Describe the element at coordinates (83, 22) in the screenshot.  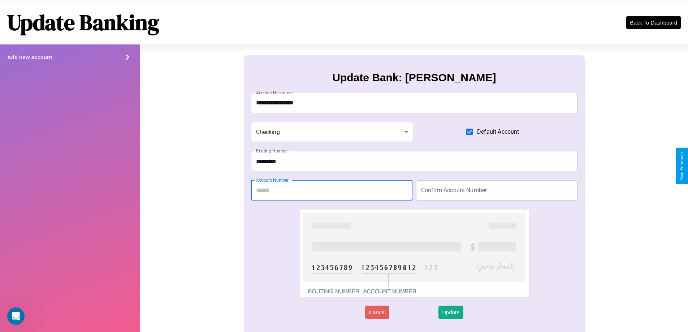
I see `h1: Update Banking` at that location.